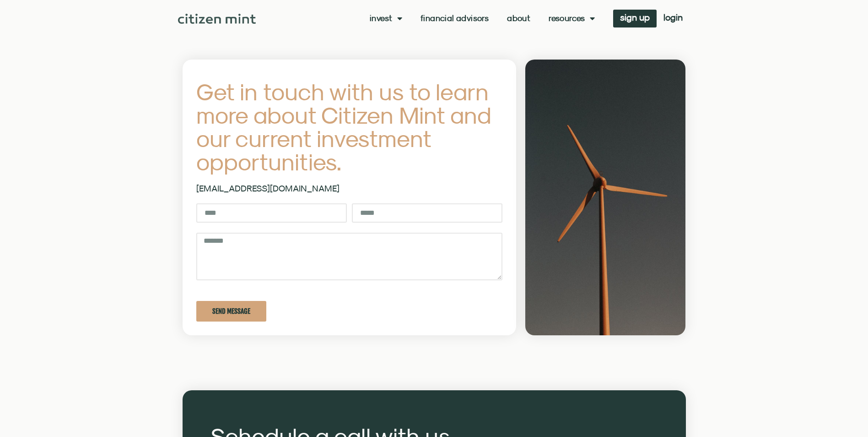 Image resolution: width=868 pixels, height=437 pixels. What do you see at coordinates (454, 18) in the screenshot?
I see `a: Financial Advisors` at bounding box center [454, 18].